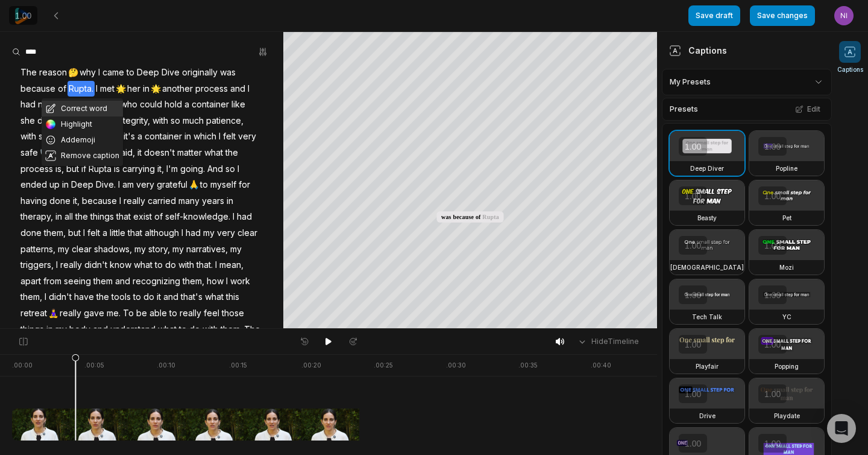  What do you see at coordinates (29, 73) in the screenshot?
I see `span: The` at bounding box center [29, 73].